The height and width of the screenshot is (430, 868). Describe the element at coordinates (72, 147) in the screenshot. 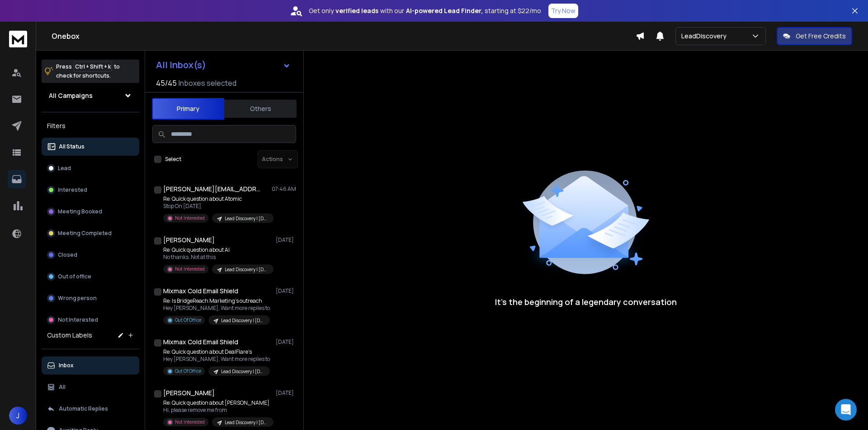

I see `p: All Status` at that location.